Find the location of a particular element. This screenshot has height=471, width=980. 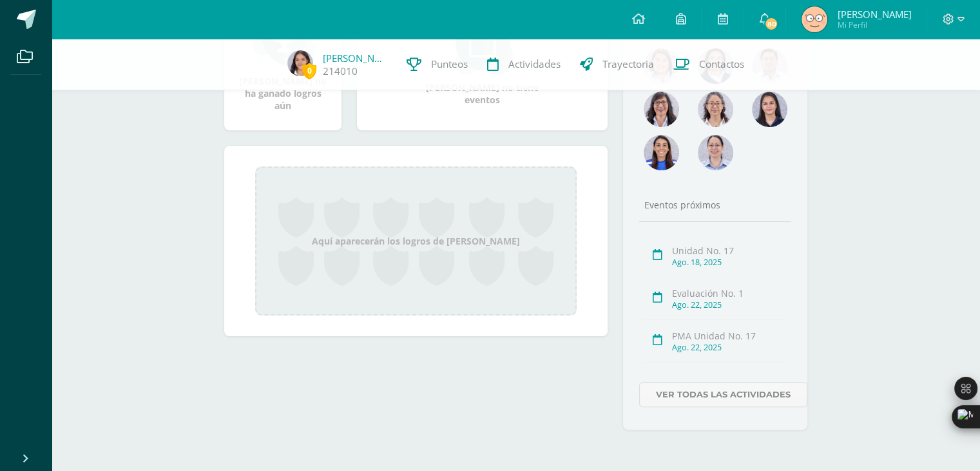

span: Mi Perfil is located at coordinates (874, 25).